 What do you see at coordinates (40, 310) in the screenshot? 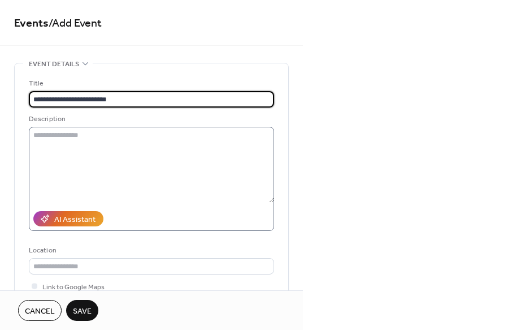
I see `button: Cancel` at bounding box center [40, 310].